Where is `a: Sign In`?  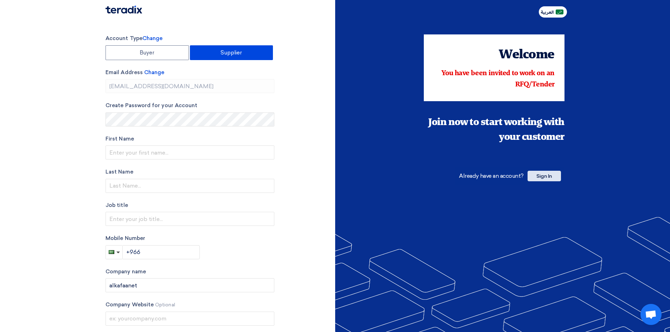
a: Sign In is located at coordinates (544, 176).